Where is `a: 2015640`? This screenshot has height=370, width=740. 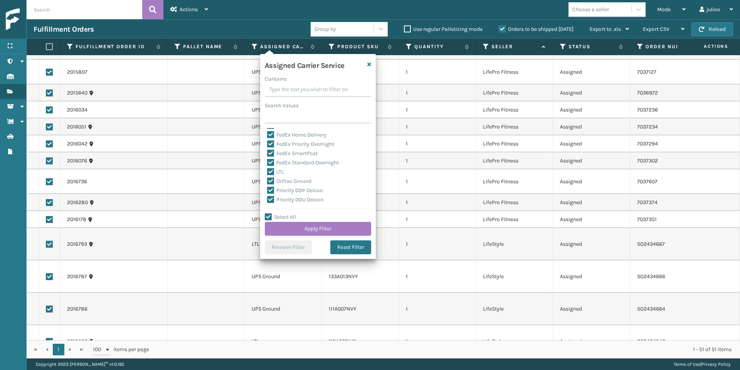 a: 2015640 is located at coordinates (77, 93).